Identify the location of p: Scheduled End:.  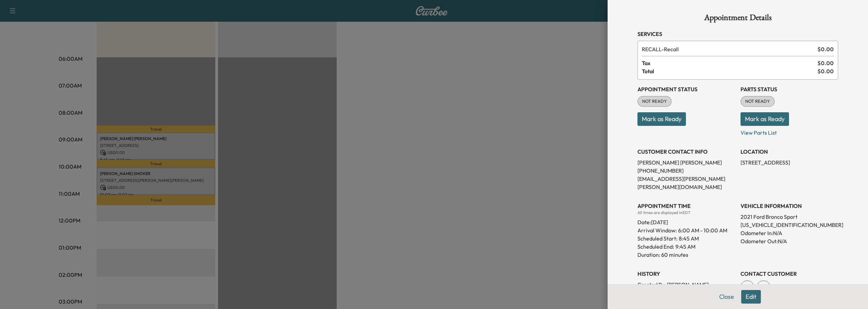
(656, 247).